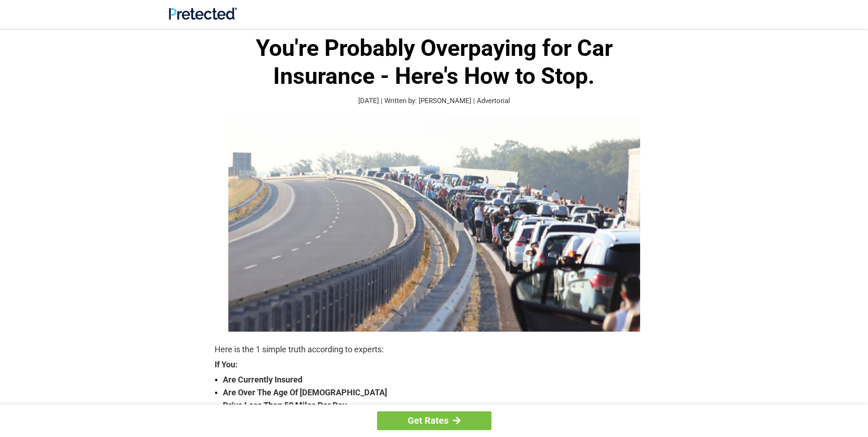 This screenshot has height=437, width=868. What do you see at coordinates (434, 420) in the screenshot?
I see `a: Get Rates` at bounding box center [434, 420].